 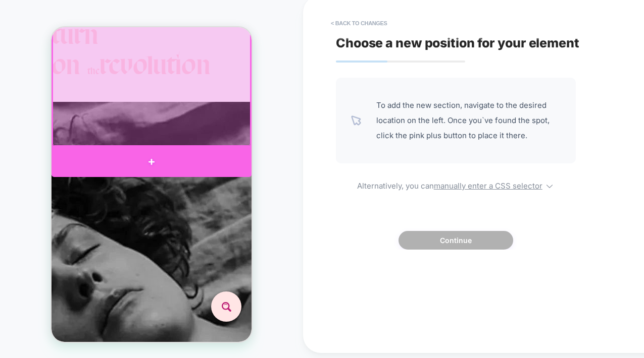 What do you see at coordinates (359, 23) in the screenshot?
I see `button: < Back to changes` at bounding box center [359, 23].